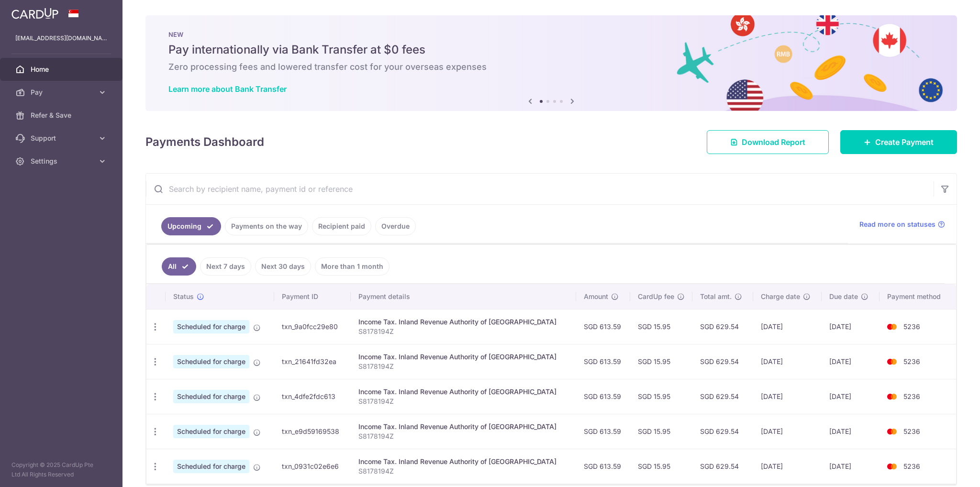 This screenshot has width=980, height=487. I want to click on span: Home, so click(62, 70).